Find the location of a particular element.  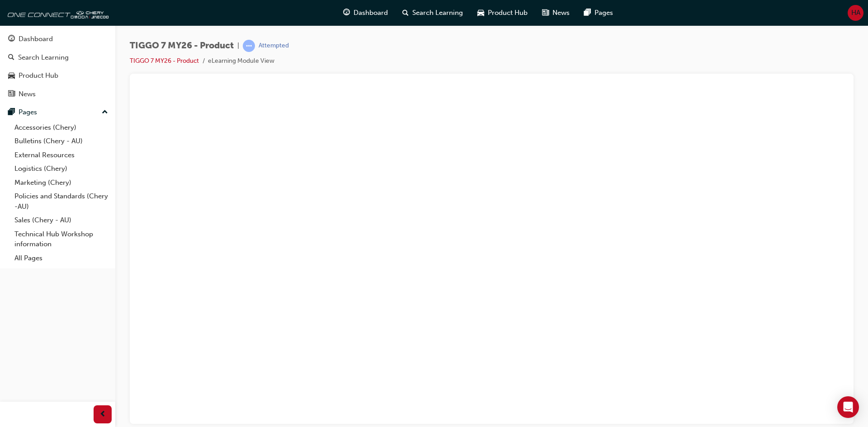

a: car-iconProduct Hub is located at coordinates (502, 13).